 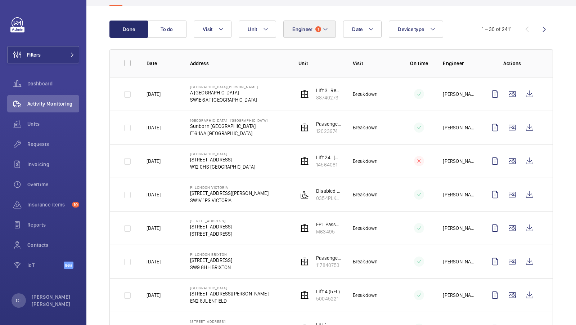 I want to click on span: Requests, so click(x=53, y=144).